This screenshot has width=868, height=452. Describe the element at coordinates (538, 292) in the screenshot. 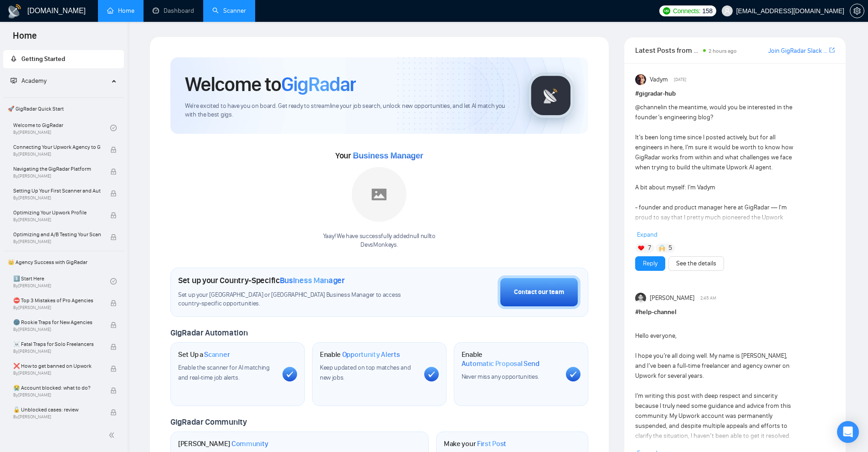

I see `button: Contact our team` at that location.